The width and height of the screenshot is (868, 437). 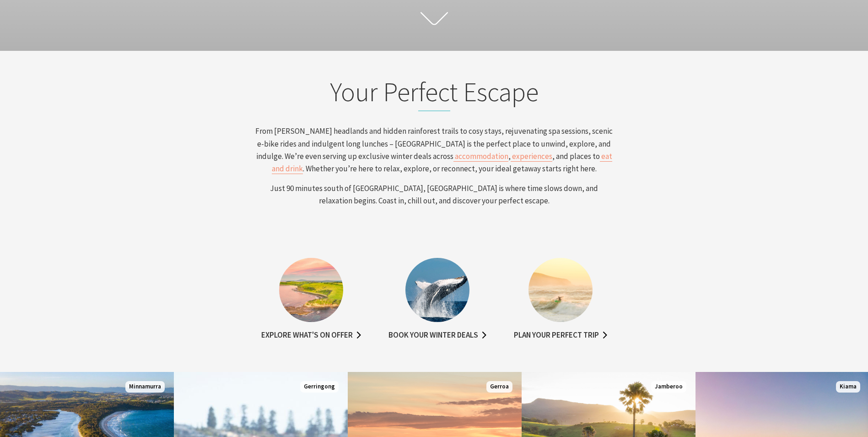 I want to click on a: Explore what's on offer, so click(x=311, y=335).